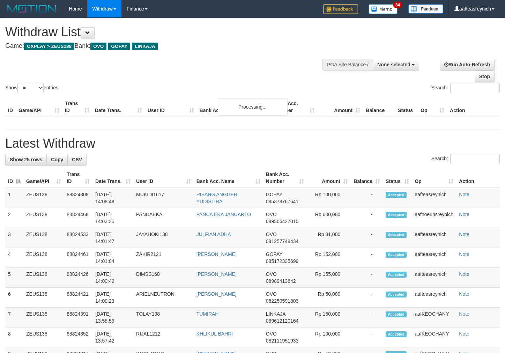 This screenshot has height=353, width=505. Describe the element at coordinates (328, 277) in the screenshot. I see `td: Rp 155,000` at that location.